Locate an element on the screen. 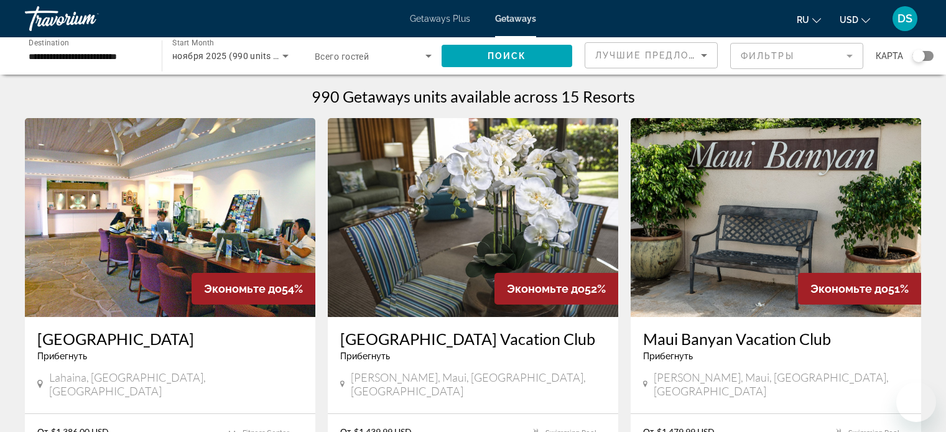  span: Destination is located at coordinates (49, 42).